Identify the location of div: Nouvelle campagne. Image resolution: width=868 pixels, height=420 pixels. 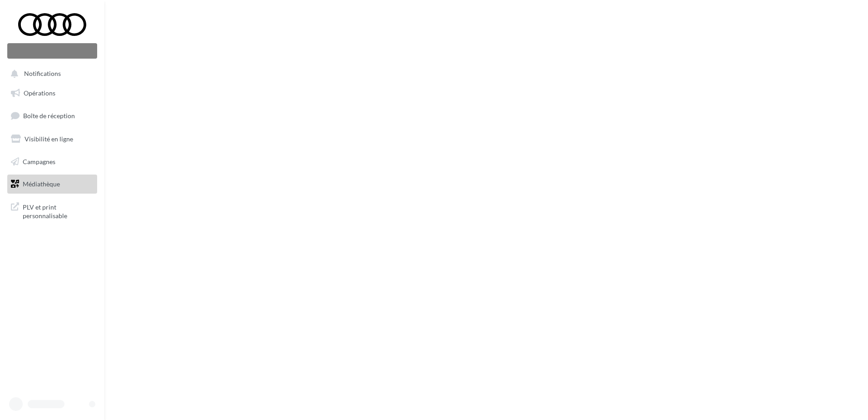
(52, 51).